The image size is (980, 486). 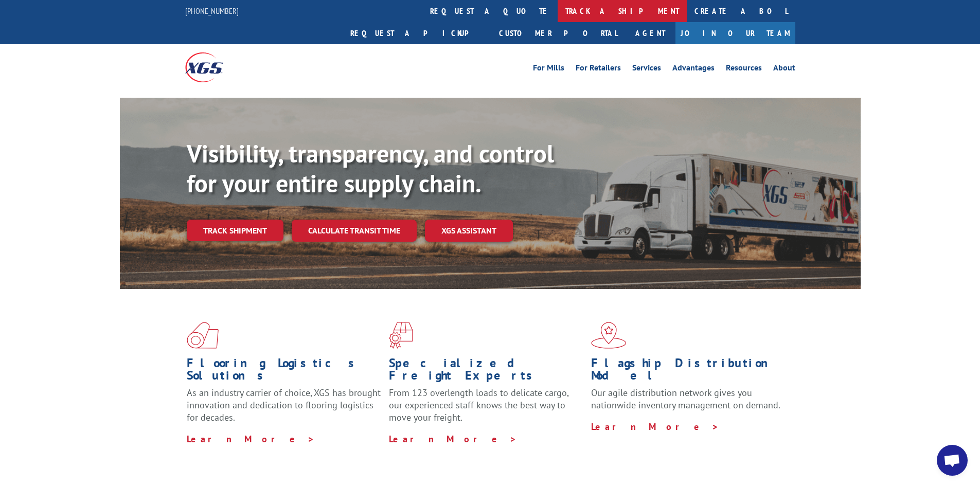 What do you see at coordinates (284, 405) in the screenshot?
I see `span: As an industry carrier of choice, XGS has brought innovation and dedication to flooring logistics...` at bounding box center [284, 405].